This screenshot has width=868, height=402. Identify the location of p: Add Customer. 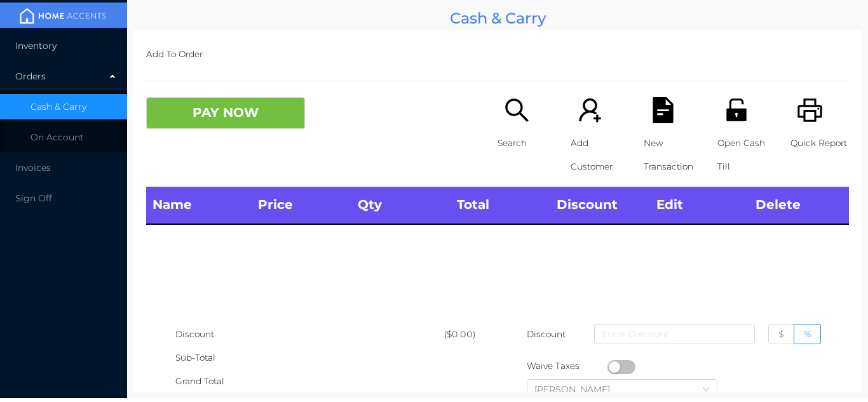
(600, 155).